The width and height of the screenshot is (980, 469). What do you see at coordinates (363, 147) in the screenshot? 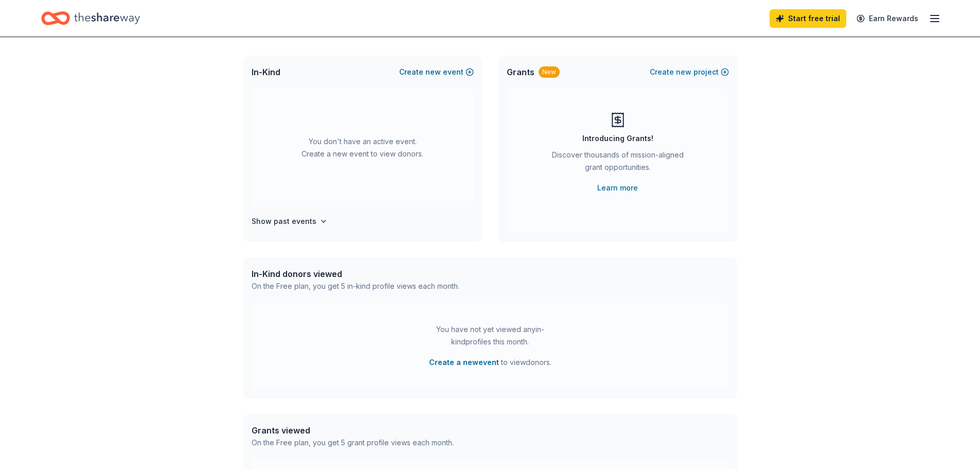
I see `div: You don't have an active event. Create a new event to view donors.` at bounding box center [363, 147].